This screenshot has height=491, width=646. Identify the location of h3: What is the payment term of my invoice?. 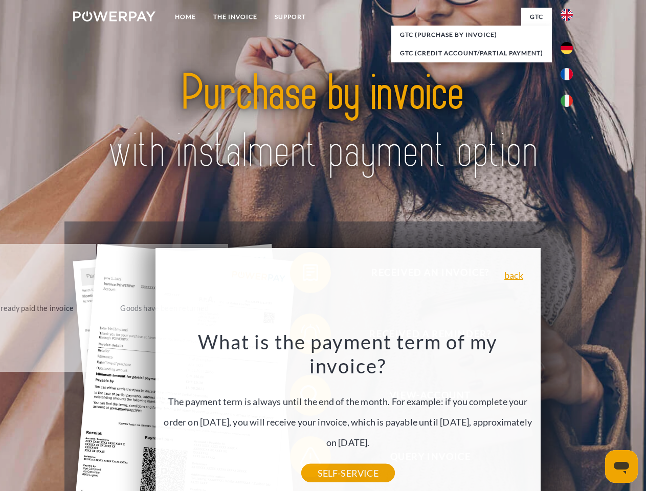
(348, 354).